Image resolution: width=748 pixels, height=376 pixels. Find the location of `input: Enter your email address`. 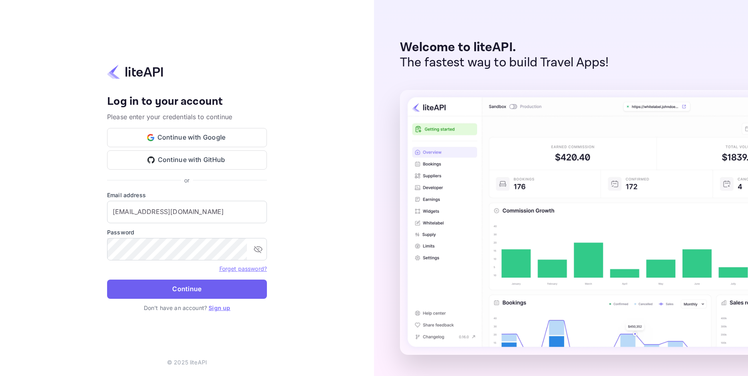

input: Enter your email address is located at coordinates (187, 212).